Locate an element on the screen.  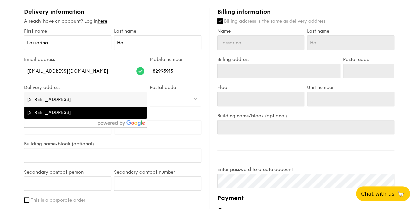
img: icon-dropdown.fa26e9f9.svg is located at coordinates (196, 98).